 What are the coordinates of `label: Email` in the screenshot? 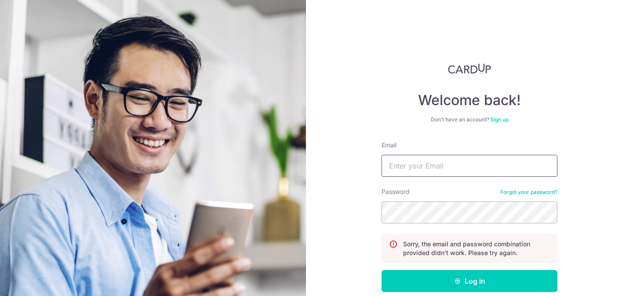 It's located at (389, 145).